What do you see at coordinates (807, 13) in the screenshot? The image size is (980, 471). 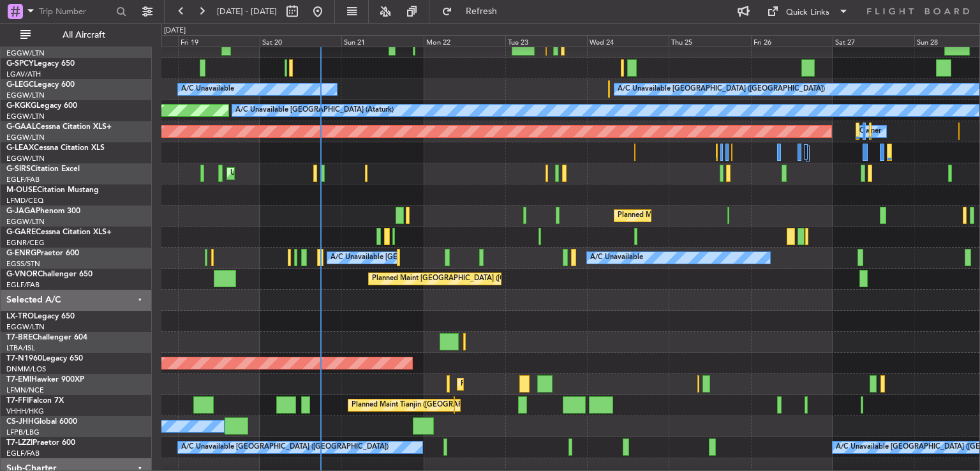 I see `div: Quick Links` at bounding box center [807, 13].